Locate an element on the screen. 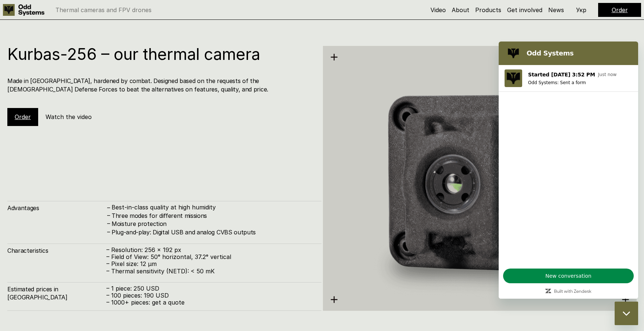 This screenshot has width=644, height=331. p: – 1000+ pieces: get a quote is located at coordinates (210, 302).